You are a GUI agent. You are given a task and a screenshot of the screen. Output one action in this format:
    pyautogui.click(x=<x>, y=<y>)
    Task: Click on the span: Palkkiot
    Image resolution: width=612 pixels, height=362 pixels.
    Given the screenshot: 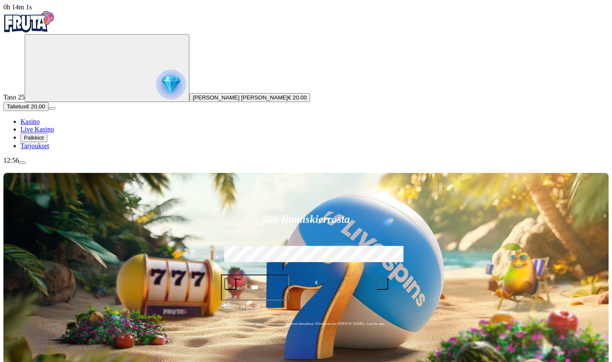 What is the action you would take?
    pyautogui.click(x=34, y=137)
    